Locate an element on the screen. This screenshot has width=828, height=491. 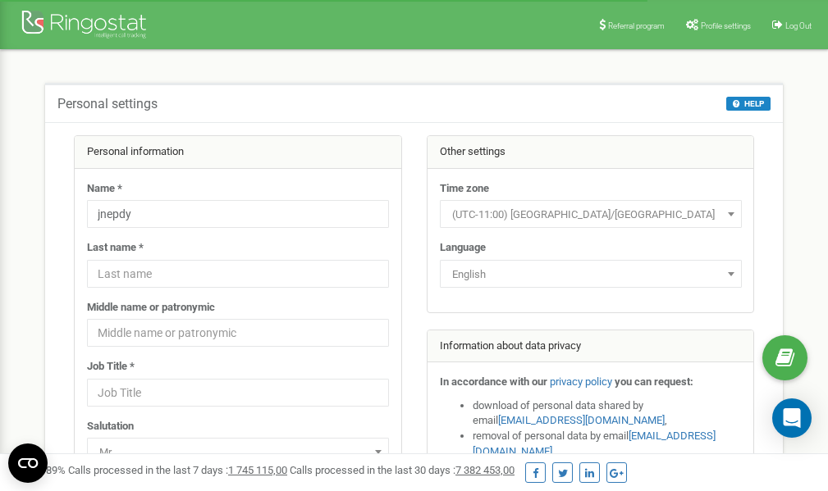
label: Language is located at coordinates (463, 248).